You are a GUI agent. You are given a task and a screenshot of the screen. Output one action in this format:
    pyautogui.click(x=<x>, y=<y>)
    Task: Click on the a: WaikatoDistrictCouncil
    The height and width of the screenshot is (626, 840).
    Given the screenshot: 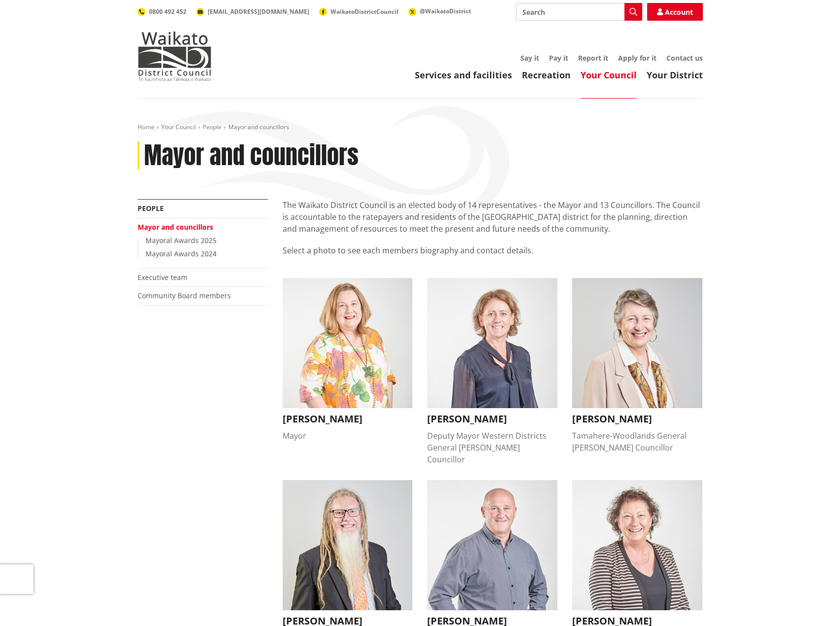 What is the action you would take?
    pyautogui.click(x=359, y=11)
    